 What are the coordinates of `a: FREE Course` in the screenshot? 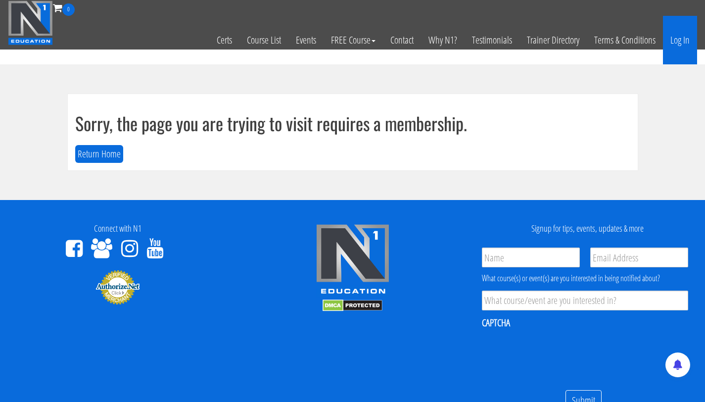 It's located at (353, 40).